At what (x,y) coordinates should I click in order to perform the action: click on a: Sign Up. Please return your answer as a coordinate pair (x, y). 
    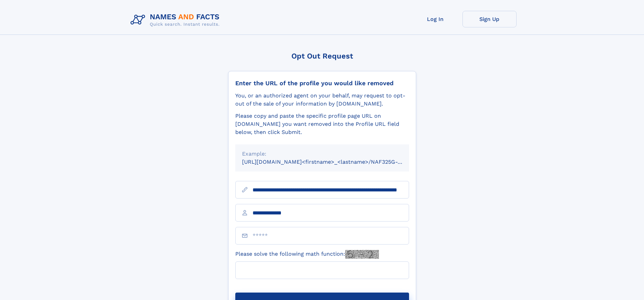
    Looking at the image, I should click on (489, 19).